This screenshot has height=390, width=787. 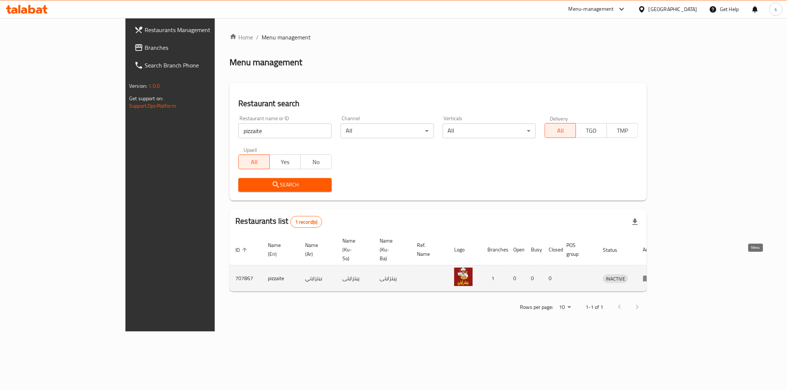 I want to click on a: Support.OpsPlatform, so click(x=152, y=106).